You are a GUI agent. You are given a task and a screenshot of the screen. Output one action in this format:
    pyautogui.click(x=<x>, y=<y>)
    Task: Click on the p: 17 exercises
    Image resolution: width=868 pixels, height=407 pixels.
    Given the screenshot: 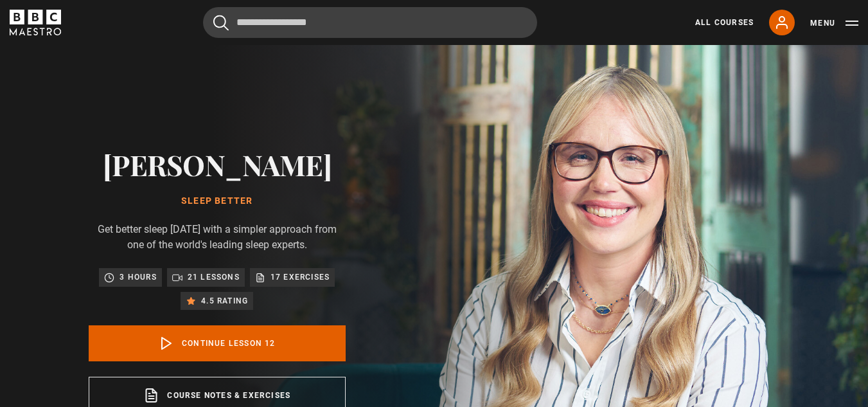 What is the action you would take?
    pyautogui.click(x=300, y=278)
    